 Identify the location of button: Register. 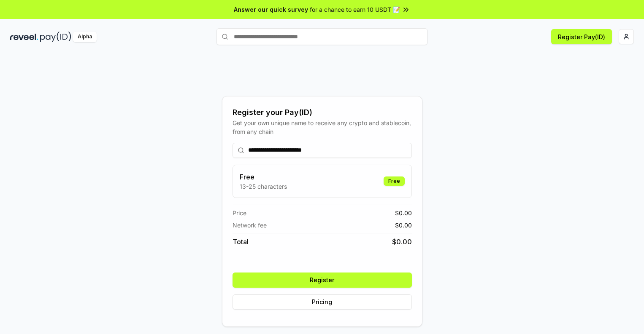
(322, 280).